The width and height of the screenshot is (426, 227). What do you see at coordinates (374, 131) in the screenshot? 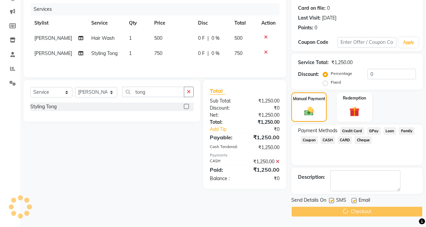
I see `span: GPay` at bounding box center [374, 131].